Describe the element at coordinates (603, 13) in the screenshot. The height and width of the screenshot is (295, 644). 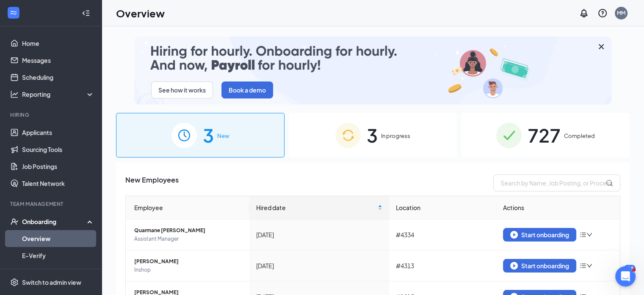
I see `svg: QuestionInfo` at that location.